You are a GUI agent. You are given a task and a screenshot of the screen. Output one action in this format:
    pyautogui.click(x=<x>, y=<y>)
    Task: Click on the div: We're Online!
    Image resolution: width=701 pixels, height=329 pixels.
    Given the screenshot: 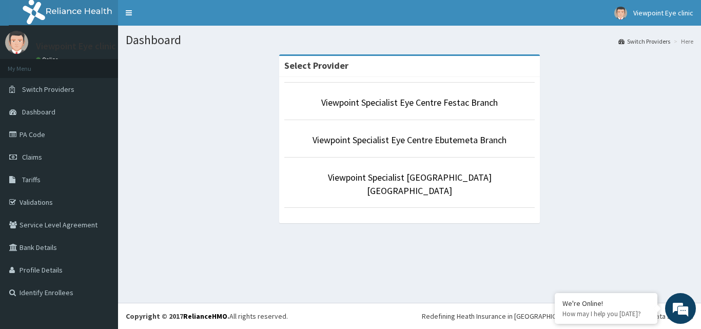 What is the action you would take?
    pyautogui.click(x=606, y=303)
    